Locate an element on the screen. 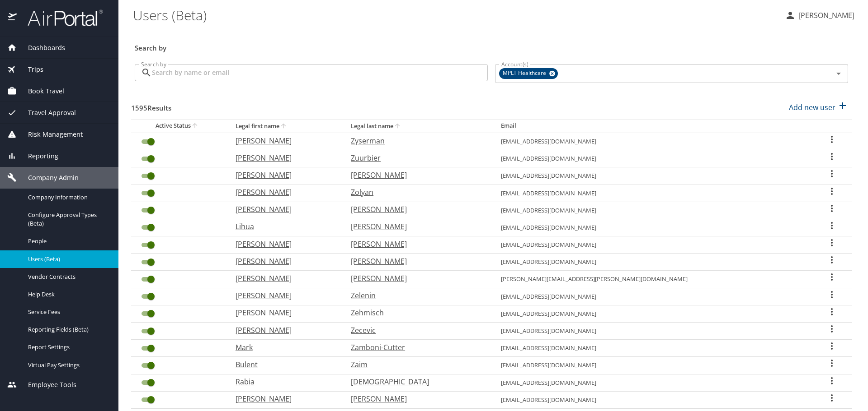 The width and height of the screenshot is (868, 411). span: Dashboards is located at coordinates (41, 48).